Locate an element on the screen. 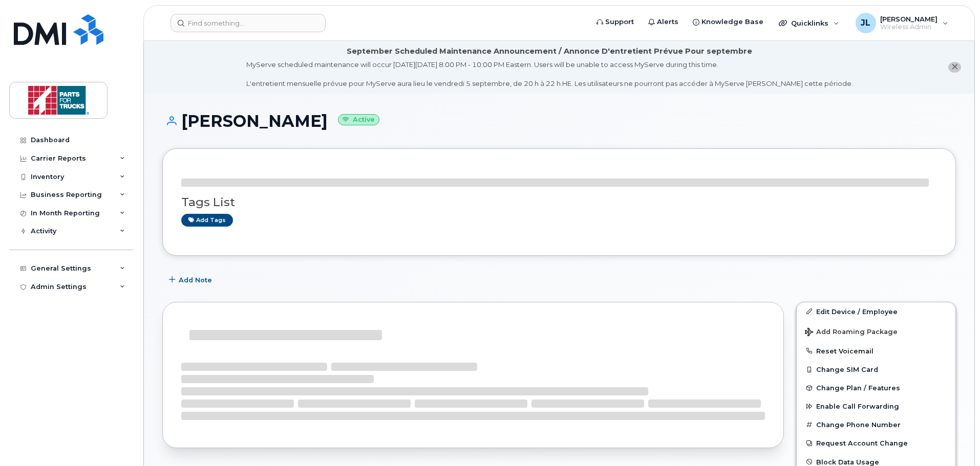 This screenshot has width=980, height=466. button: close notification is located at coordinates (954, 67).